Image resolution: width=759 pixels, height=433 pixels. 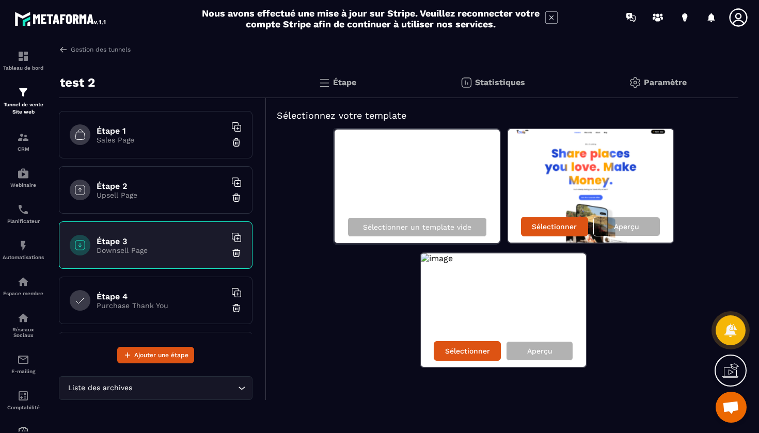 I want to click on p: Tableau de bord, so click(x=23, y=68).